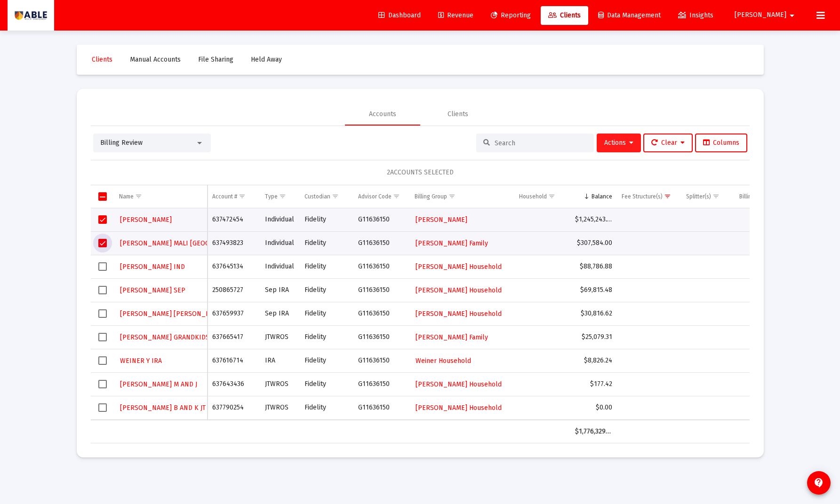  I want to click on a: File Sharing, so click(215, 60).